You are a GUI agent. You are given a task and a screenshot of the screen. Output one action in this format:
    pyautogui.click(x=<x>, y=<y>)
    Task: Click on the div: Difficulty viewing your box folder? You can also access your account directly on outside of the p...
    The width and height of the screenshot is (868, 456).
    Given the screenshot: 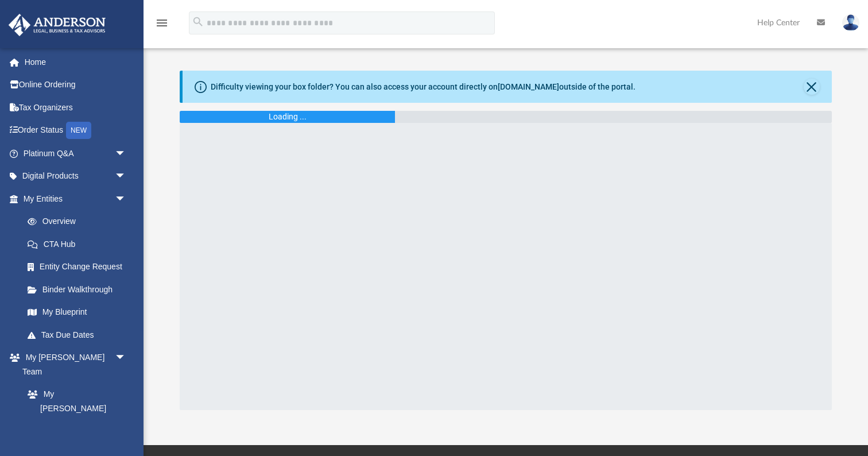 What is the action you would take?
    pyautogui.click(x=423, y=87)
    